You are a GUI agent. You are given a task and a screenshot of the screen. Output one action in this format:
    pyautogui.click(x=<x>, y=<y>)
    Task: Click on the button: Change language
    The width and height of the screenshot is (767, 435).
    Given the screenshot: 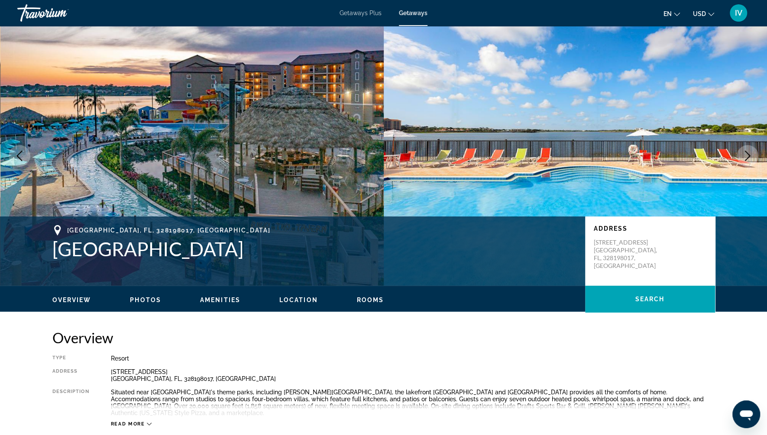 What is the action you would take?
    pyautogui.click(x=672, y=13)
    